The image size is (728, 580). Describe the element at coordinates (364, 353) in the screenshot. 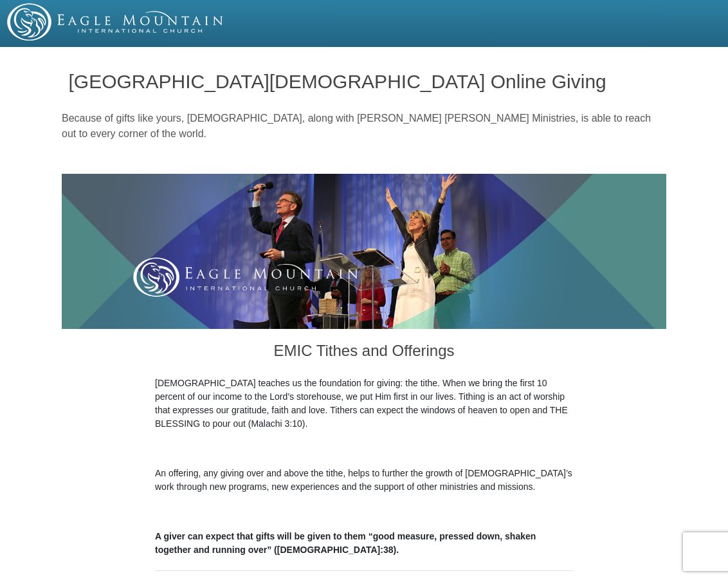

I see `h3: EMIC Tithes and Offerings` at that location.